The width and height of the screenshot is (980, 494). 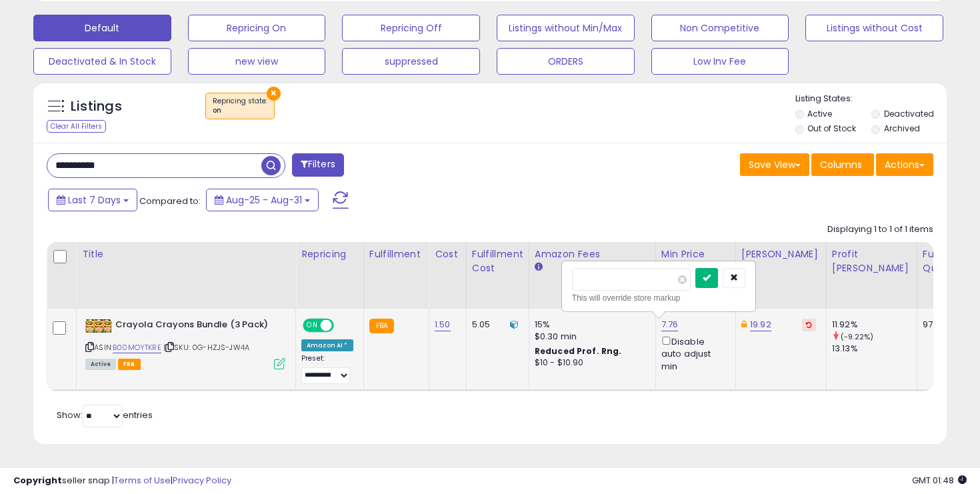 What do you see at coordinates (659, 298) in the screenshot?
I see `div: This will override store markup` at bounding box center [659, 298].